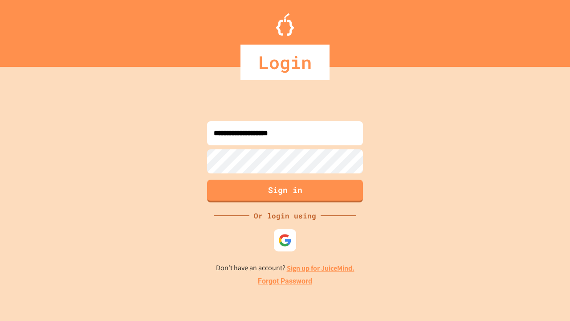 The width and height of the screenshot is (570, 321). What do you see at coordinates (321, 268) in the screenshot?
I see `a: Sign up for JuiceMind.` at bounding box center [321, 268].